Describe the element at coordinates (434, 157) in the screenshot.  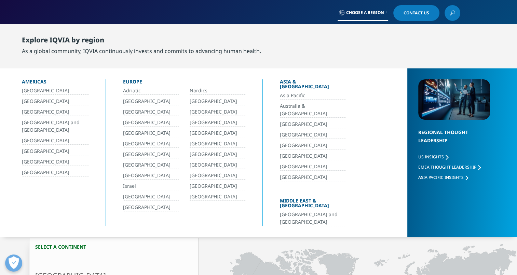
I see `a: US Insights` at that location.